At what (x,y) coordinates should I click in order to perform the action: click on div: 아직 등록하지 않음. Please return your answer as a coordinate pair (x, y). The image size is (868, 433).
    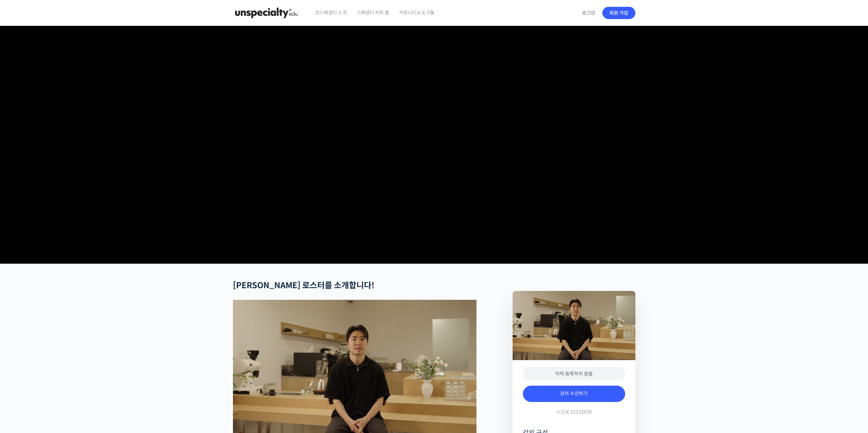
    Looking at the image, I should click on (574, 374).